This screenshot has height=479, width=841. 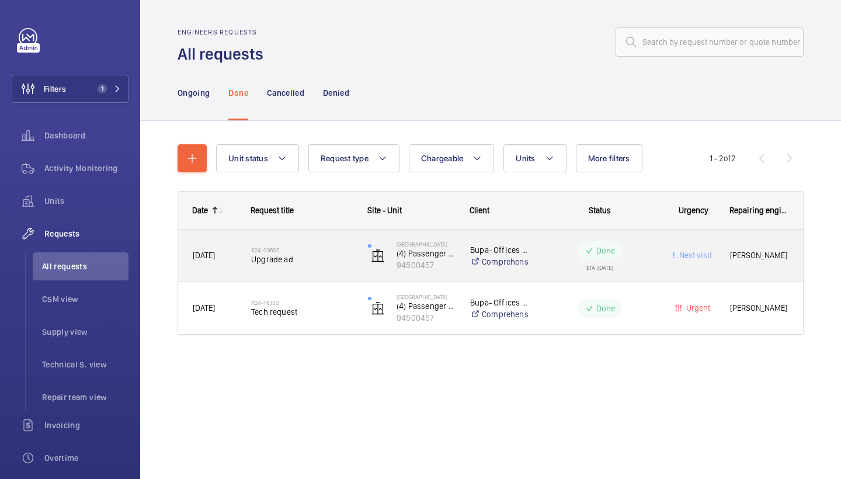 What do you see at coordinates (302, 312) in the screenshot?
I see `span: Tech request` at bounding box center [302, 312].